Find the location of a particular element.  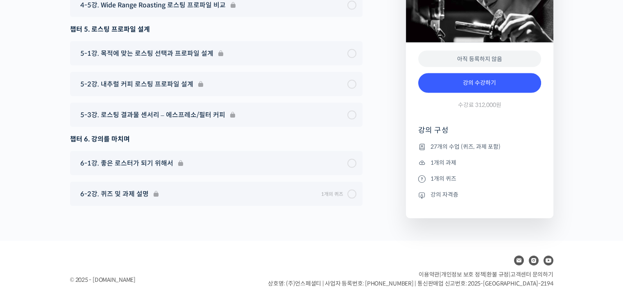

li: 1개의 과제 is located at coordinates (480, 163).